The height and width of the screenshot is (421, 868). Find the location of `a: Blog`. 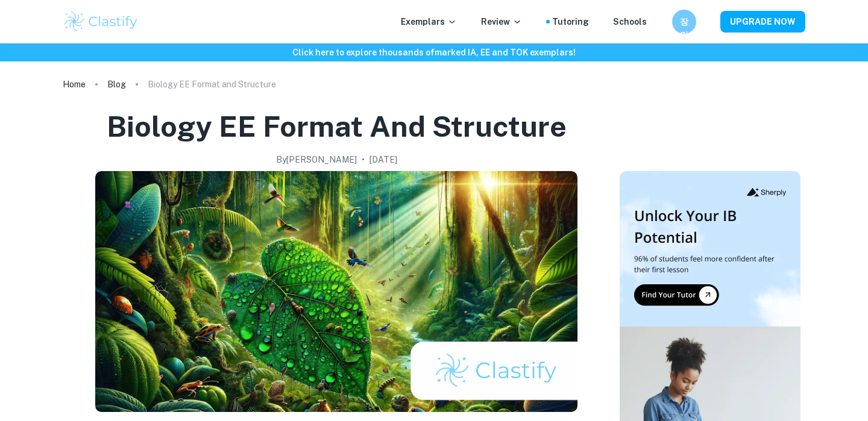

a: Blog is located at coordinates (116, 84).